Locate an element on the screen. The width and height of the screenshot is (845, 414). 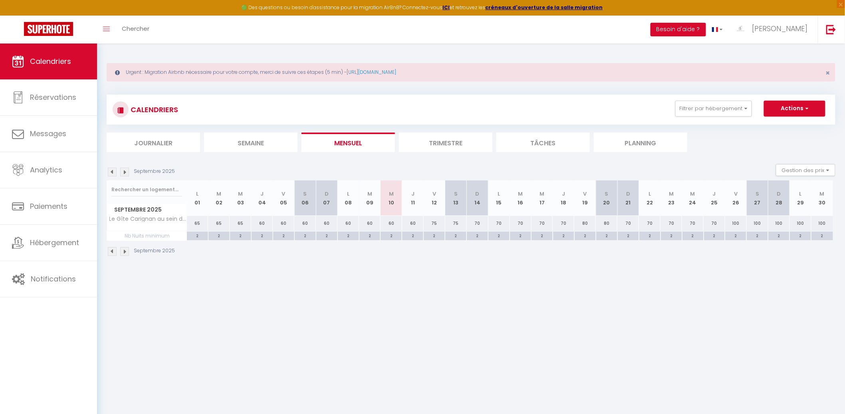
th: 13 is located at coordinates (456, 198).